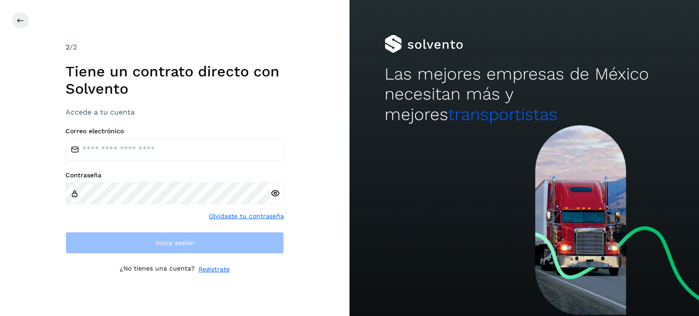  Describe the element at coordinates (175, 175) in the screenshot. I see `label: Contraseña` at that location.